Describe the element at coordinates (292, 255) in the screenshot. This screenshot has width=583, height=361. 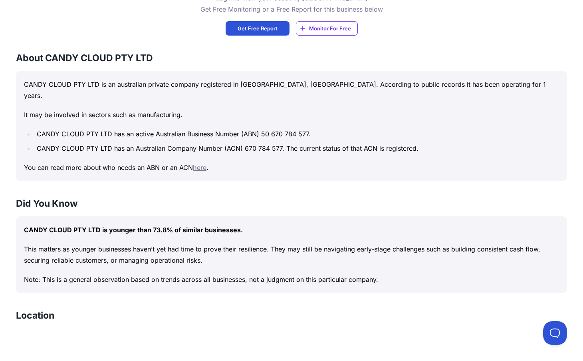
I see `p: This matters as younger businesses haven’t yet had time to prove their resilience. They may still...` at that location.